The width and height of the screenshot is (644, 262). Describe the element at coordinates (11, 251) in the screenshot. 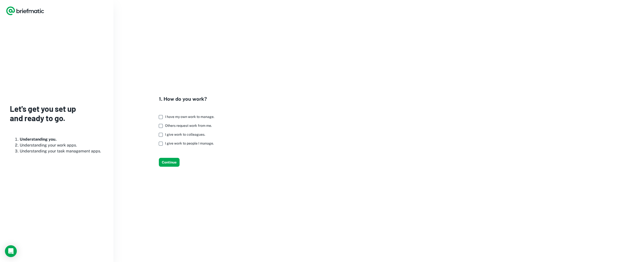

I see `div: Load Chat` at that location.